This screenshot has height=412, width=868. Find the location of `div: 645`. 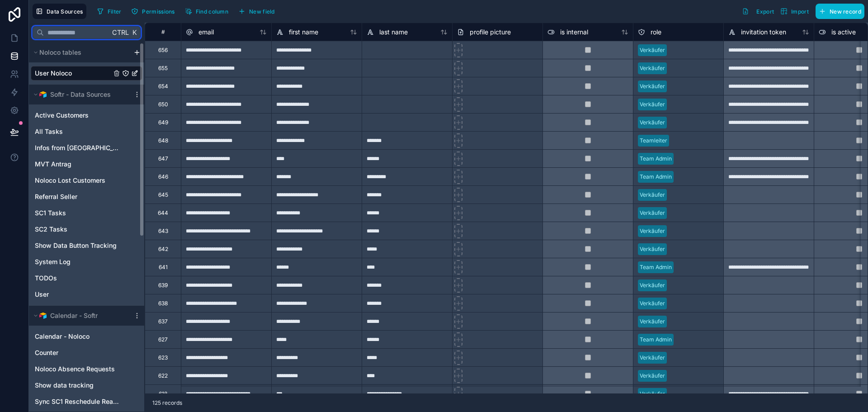

div: 645 is located at coordinates (163, 195).